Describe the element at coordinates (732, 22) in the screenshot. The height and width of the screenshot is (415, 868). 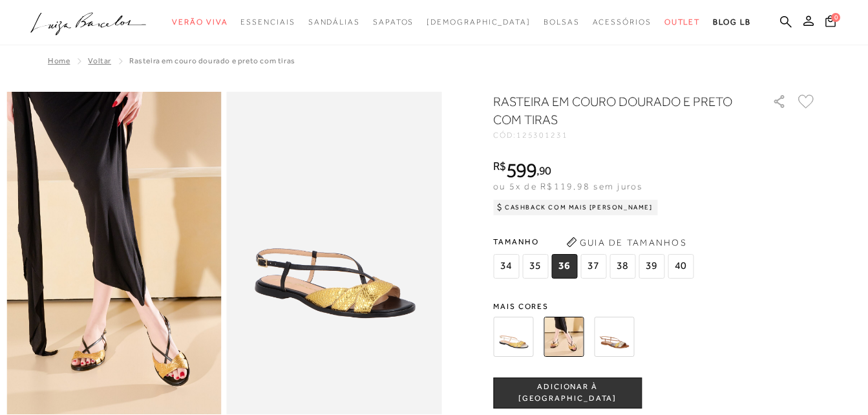
I see `span: BLOG LB` at that location.